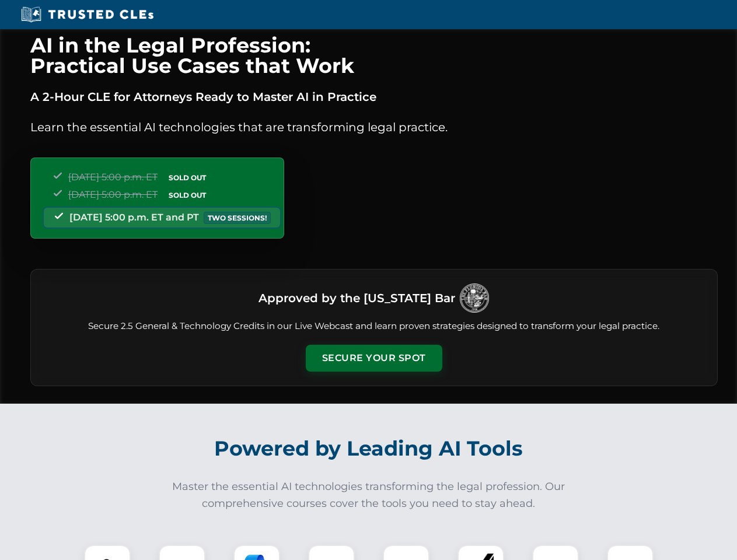  What do you see at coordinates (475, 298) in the screenshot?
I see `img: Logo` at bounding box center [475, 298].